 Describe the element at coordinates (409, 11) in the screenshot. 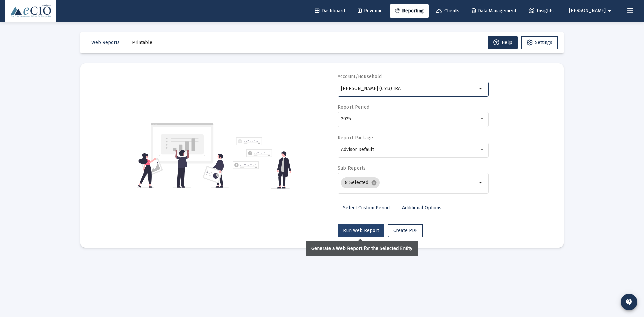

I see `span: Reporting` at that location.